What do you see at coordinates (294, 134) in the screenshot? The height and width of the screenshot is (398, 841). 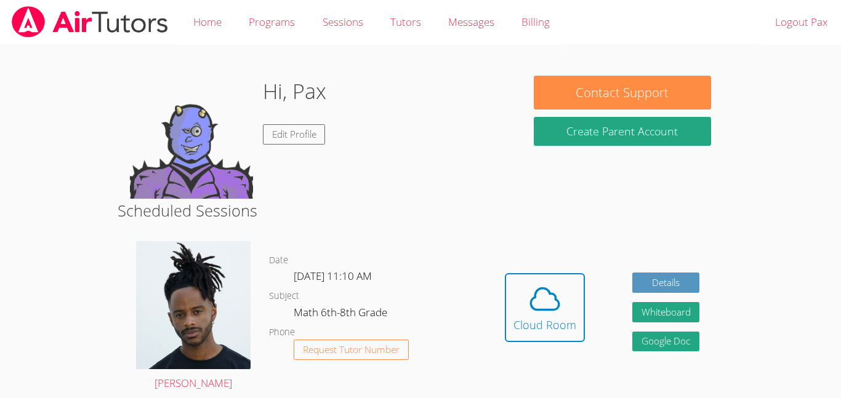 I see `a: Edit Profile` at bounding box center [294, 134].